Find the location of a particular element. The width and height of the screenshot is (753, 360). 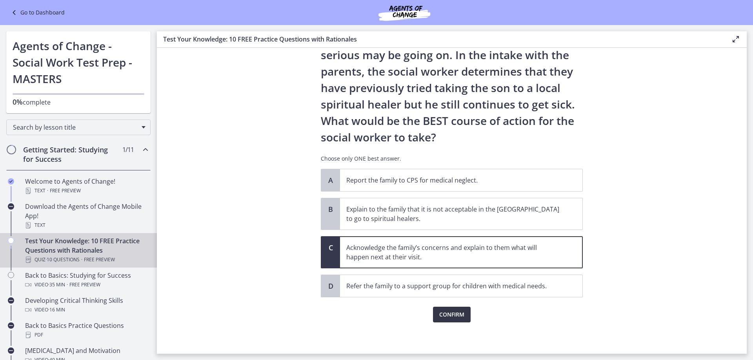

span: Confirm is located at coordinates (452, 315).